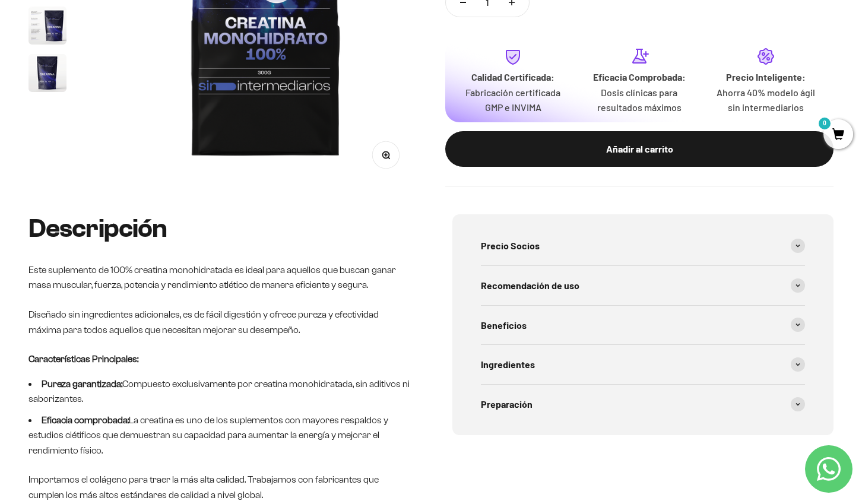 The image size is (862, 504). I want to click on p: Dosis clínicas para resultados máximos, so click(639, 99).